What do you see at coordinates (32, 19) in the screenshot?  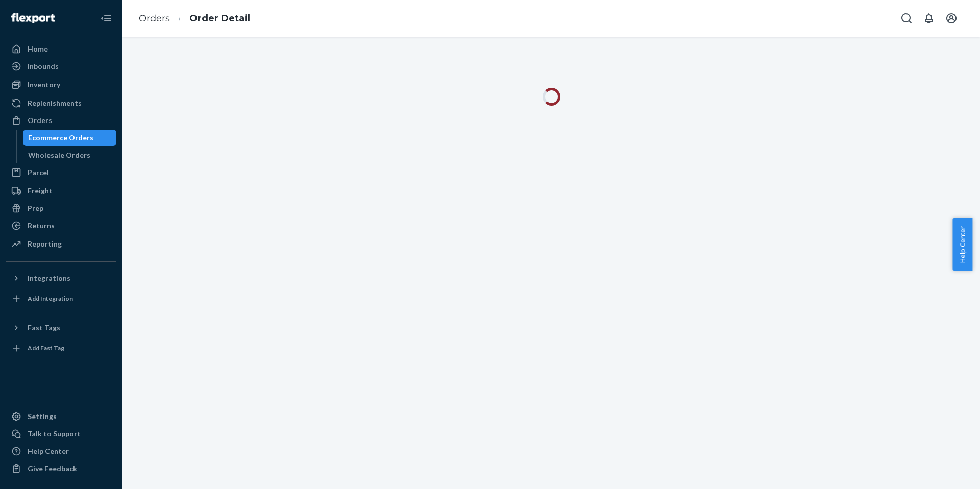 I see `img: Flexport logo` at bounding box center [32, 19].